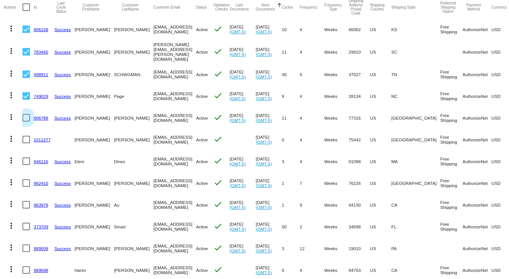 Image resolution: width=509 pixels, height=279 pixels. What do you see at coordinates (416, 52) in the screenshot?
I see `mat-cell: SC` at bounding box center [416, 52].